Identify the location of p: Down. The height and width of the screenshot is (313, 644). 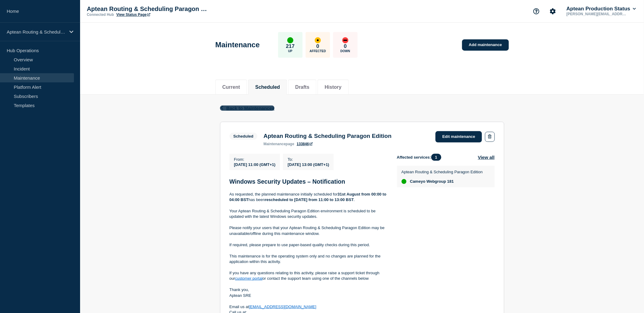
(345, 51).